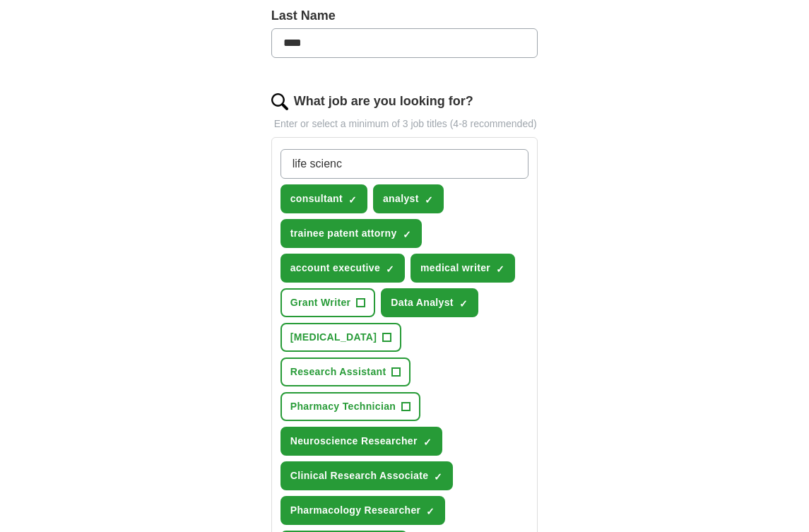 This screenshot has height=532, width=809. I want to click on span: Research Assistant, so click(338, 372).